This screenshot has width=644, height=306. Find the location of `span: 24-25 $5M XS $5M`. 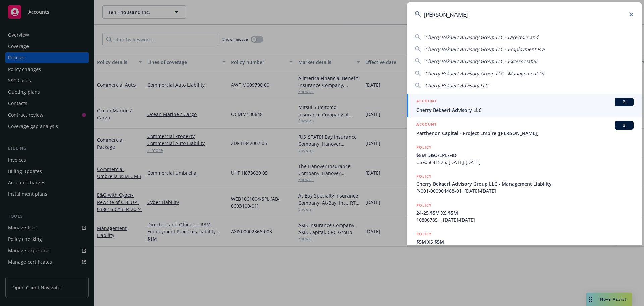

span: 24-25 $5M XS $5M is located at coordinates (525, 213).